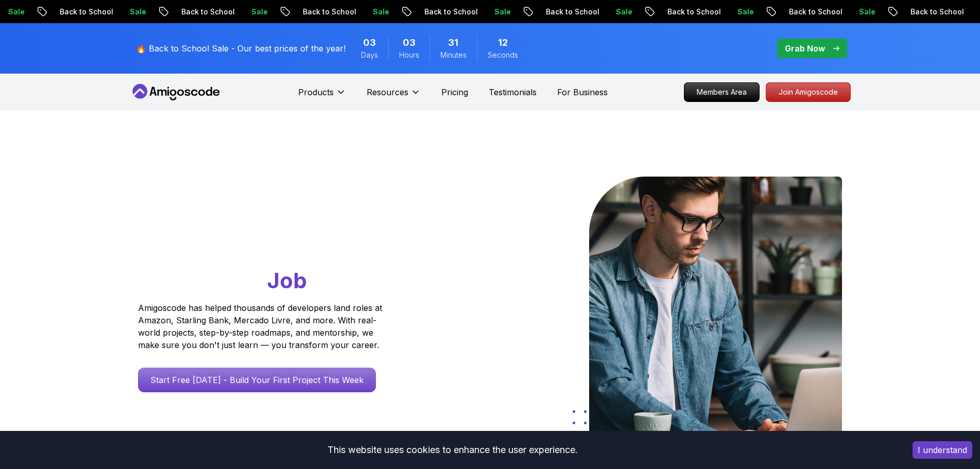 The width and height of the screenshot is (980, 469). I want to click on a: Testimonials, so click(512, 92).